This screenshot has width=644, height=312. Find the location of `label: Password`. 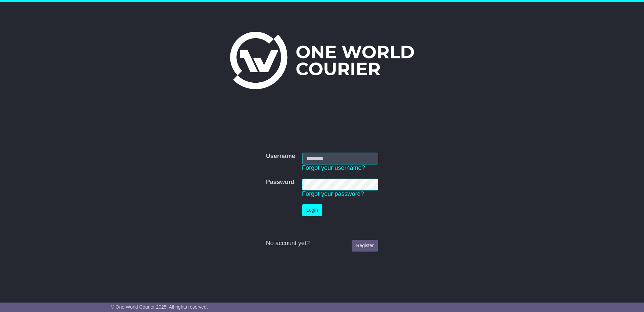

label: Password is located at coordinates (280, 182).